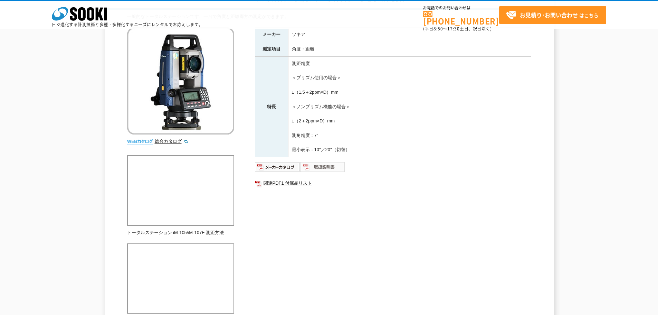  What do you see at coordinates (128, 25) in the screenshot?
I see `p: 日々進化する計測技術と多種・多様化するニーズにレンタルでお応えします。` at bounding box center [128, 25].